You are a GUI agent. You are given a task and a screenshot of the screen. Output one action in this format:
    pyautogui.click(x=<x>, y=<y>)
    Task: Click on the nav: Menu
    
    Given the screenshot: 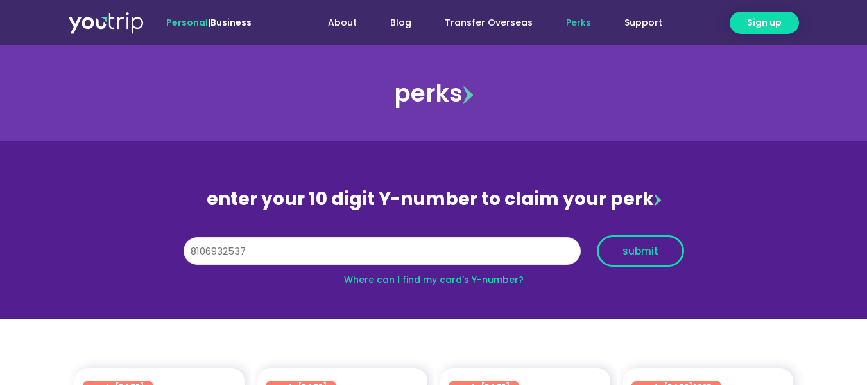 What is the action you would take?
    pyautogui.click(x=483, y=22)
    